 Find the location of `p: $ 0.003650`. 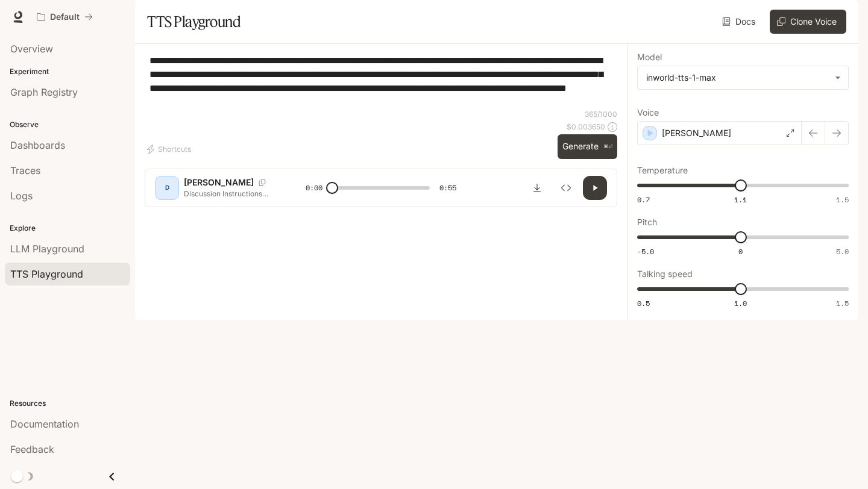

p: $ 0.003650 is located at coordinates (586, 126).